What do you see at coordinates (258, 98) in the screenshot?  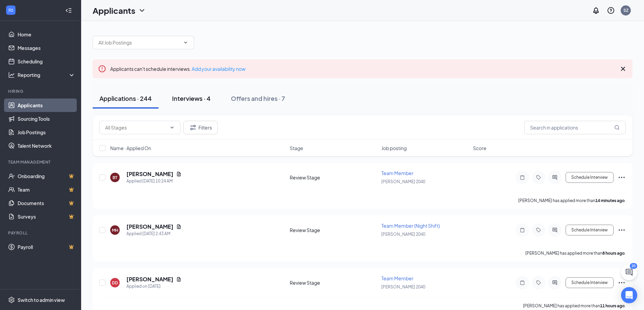 I see `div: Offers and hires · 7` at bounding box center [258, 98].